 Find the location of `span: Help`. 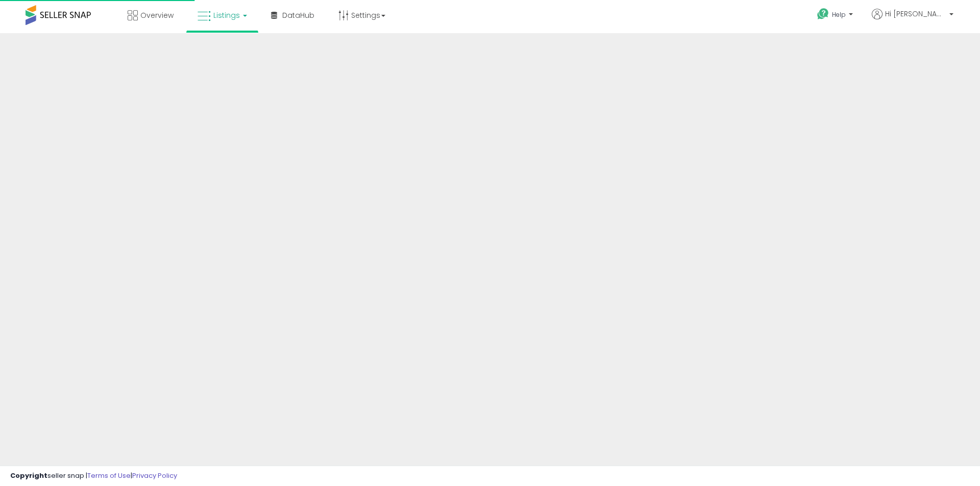

span: Help is located at coordinates (839, 15).